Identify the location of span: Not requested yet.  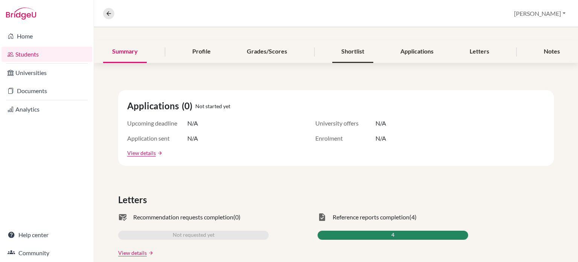
(194, 235).